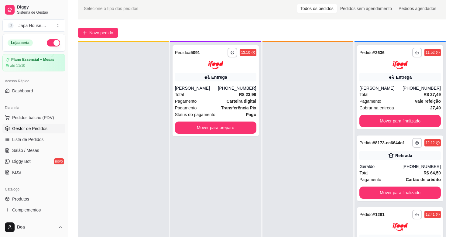 The image size is (456, 237). Describe the element at coordinates (16, 172) in the screenshot. I see `span: KDS` at that location.